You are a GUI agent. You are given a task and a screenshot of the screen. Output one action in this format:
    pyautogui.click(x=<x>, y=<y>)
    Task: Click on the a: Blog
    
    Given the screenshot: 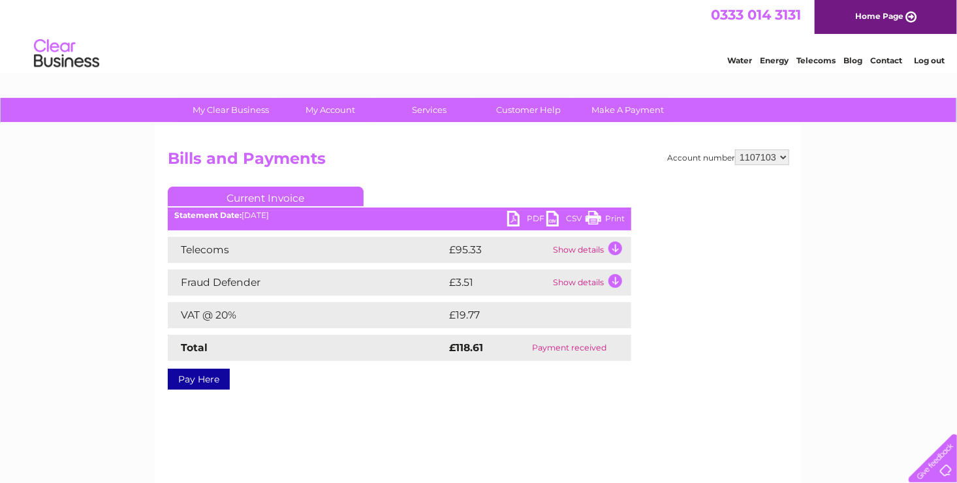 What is the action you would take?
    pyautogui.click(x=852, y=60)
    